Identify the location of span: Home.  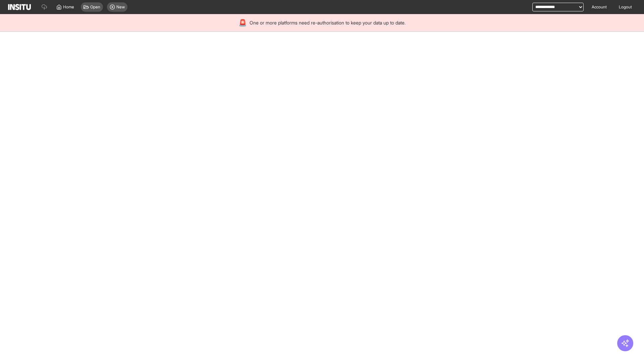
(69, 7).